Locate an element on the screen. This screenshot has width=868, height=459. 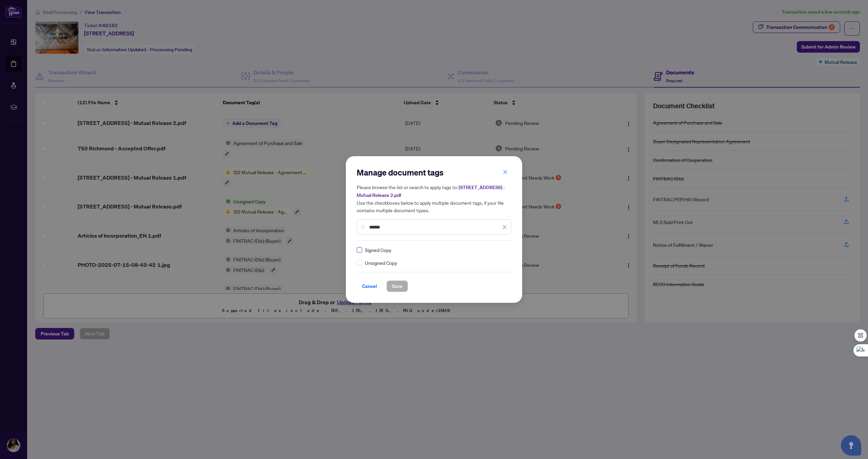
button: Open asap is located at coordinates (851, 445).